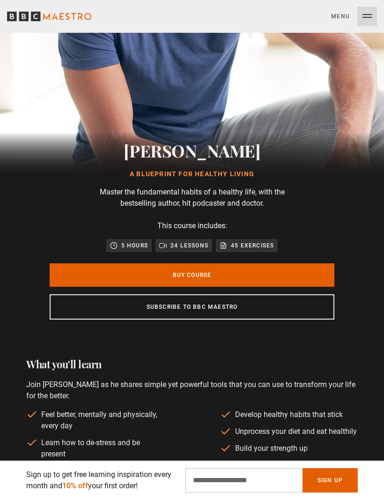 The image size is (384, 500). I want to click on p: Sign up to get free learning inspiration every month and your first order!, so click(100, 480).